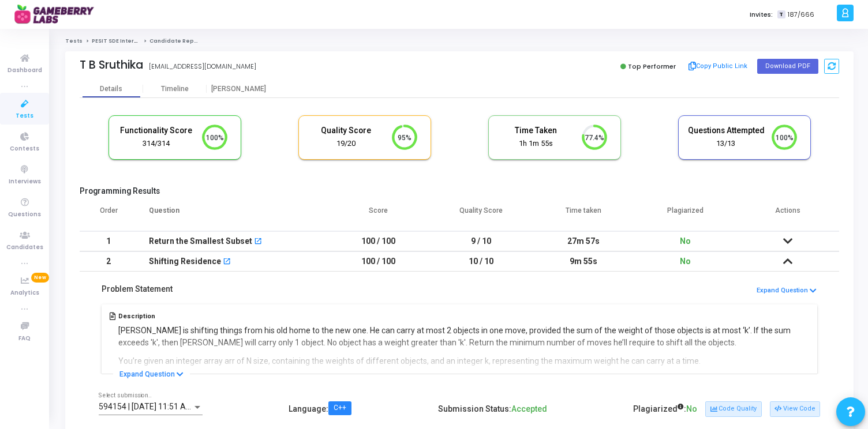 Image resolution: width=868 pixels, height=429 pixels. What do you see at coordinates (25, 181) in the screenshot?
I see `span: Interviews` at bounding box center [25, 181].